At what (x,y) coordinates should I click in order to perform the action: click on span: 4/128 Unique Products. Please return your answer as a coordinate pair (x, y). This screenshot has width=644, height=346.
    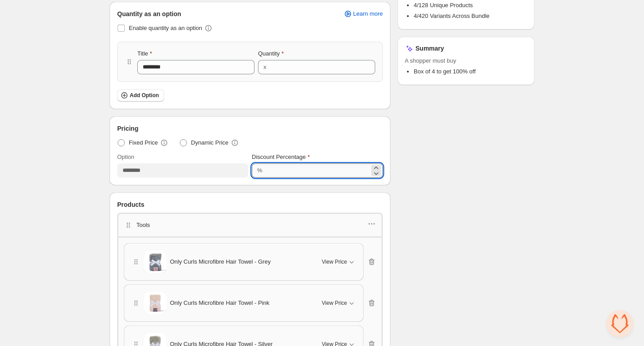
    Looking at the image, I should click on (443, 5).